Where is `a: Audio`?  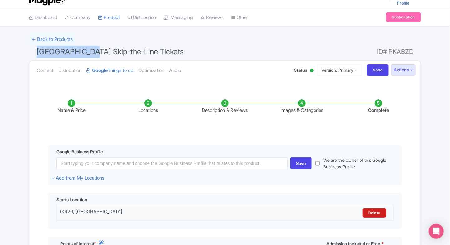
a: Audio is located at coordinates (175, 71).